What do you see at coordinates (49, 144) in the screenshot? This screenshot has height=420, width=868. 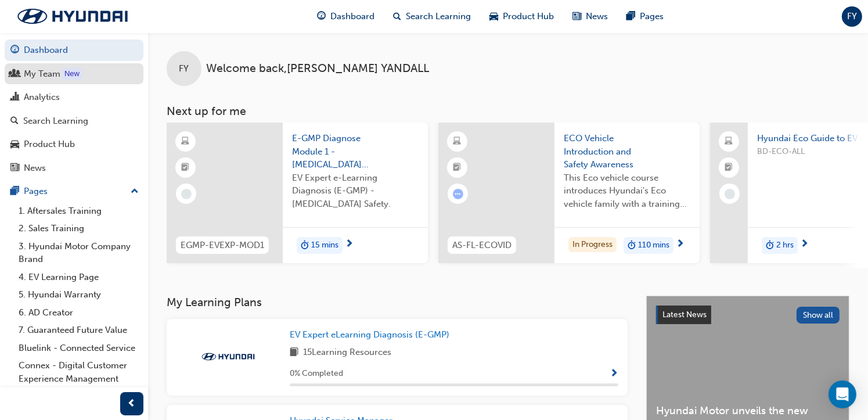 I see `div: Product Hub` at bounding box center [49, 144].